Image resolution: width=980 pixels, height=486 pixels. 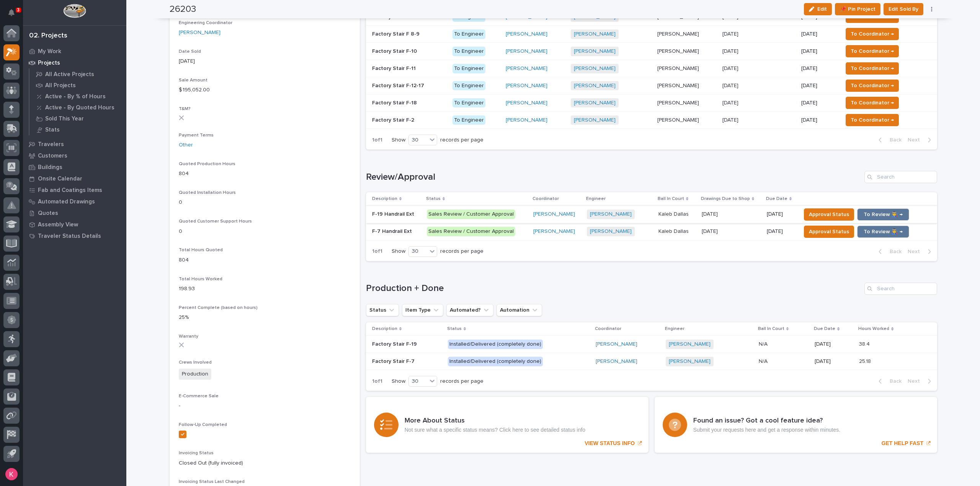 What do you see at coordinates (609, 443) in the screenshot?
I see `p: VIEW STATUS INFO` at bounding box center [609, 443].